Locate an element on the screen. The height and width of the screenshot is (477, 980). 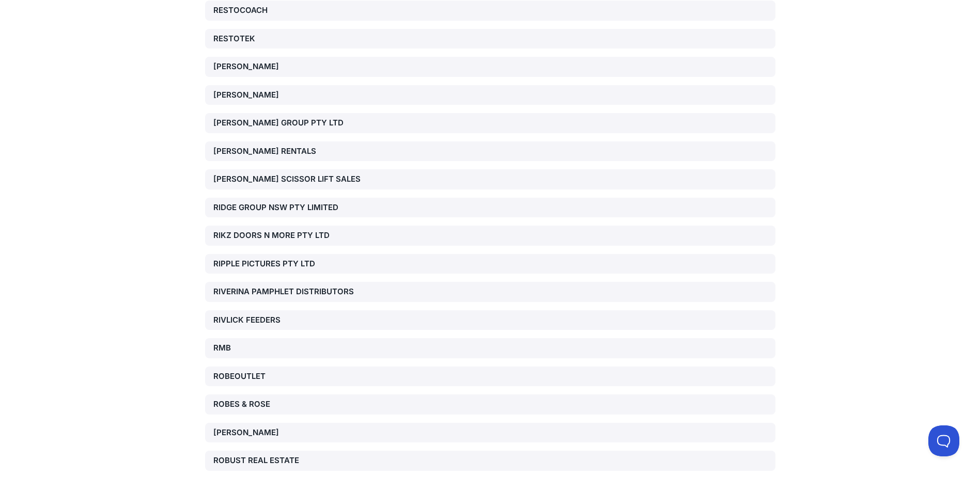
div: RESTOCOACH is located at coordinates (304, 11).